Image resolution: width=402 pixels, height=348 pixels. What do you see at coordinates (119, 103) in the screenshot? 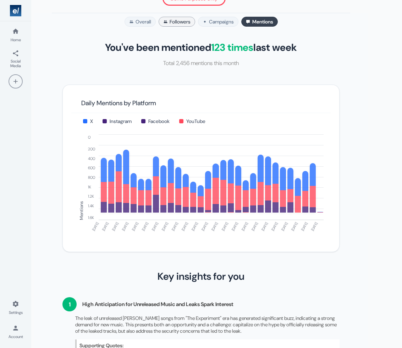
I see `h3: Daily Mentions by Platform` at bounding box center [119, 103].